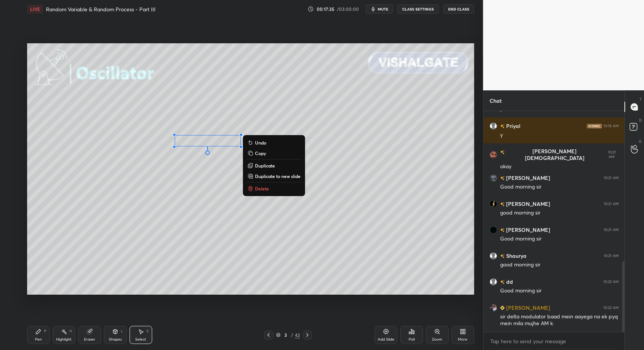 This screenshot has width=644, height=350. Describe the element at coordinates (35, 9) in the screenshot. I see `div: LIVE` at that location.